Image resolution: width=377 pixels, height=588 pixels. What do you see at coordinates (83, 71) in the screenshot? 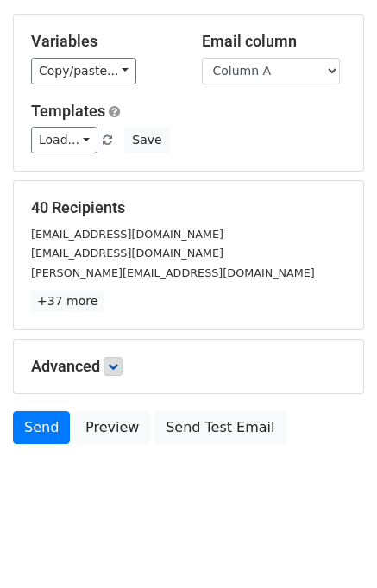
I see `a: Copy/paste...` at bounding box center [83, 71].